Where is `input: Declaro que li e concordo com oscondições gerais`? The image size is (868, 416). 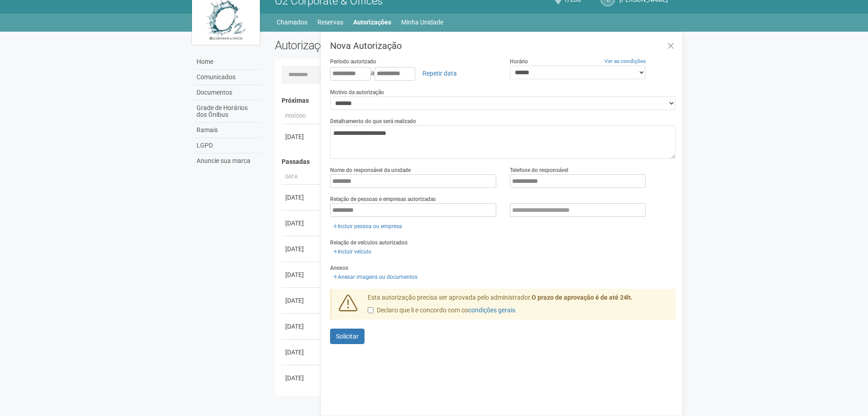
input: Declaro que li e concordo com oscondições gerais is located at coordinates (371, 310).